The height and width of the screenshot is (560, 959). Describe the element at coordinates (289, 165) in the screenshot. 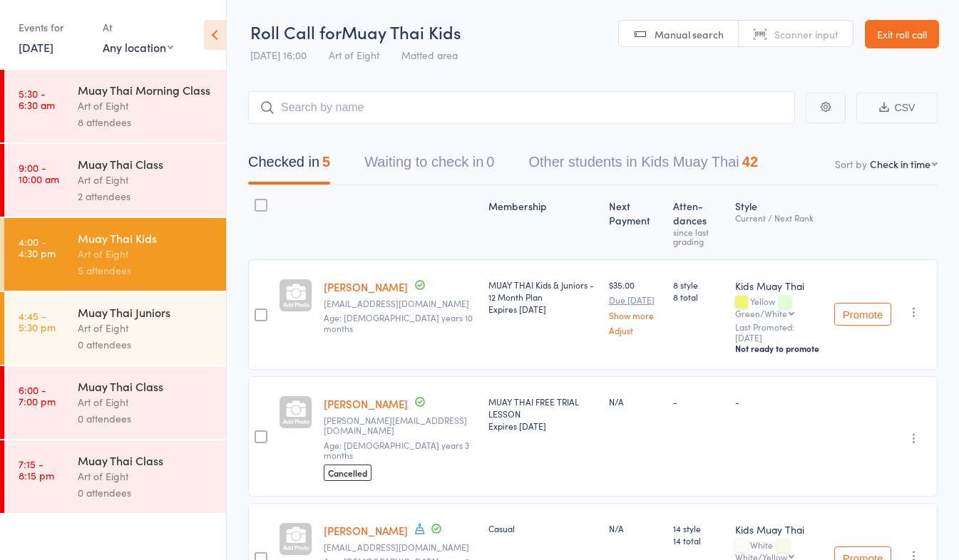

I see `button: Checked in5` at that location.